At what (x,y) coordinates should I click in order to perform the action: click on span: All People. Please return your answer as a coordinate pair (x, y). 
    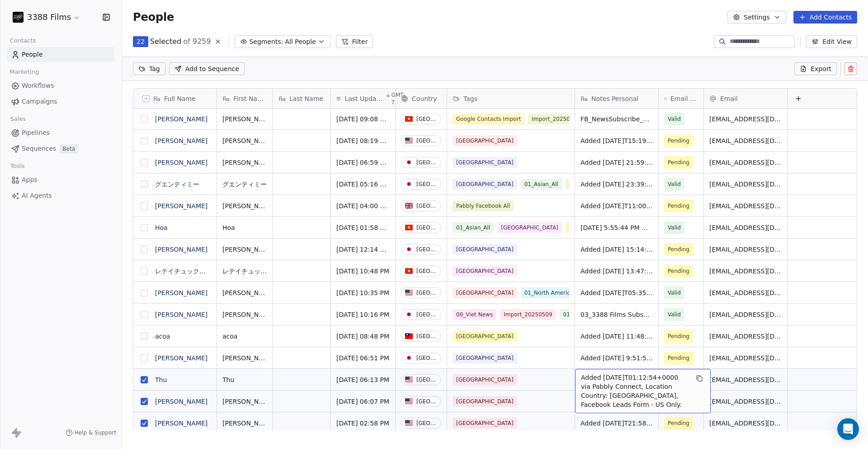
    Looking at the image, I should click on (300, 41).